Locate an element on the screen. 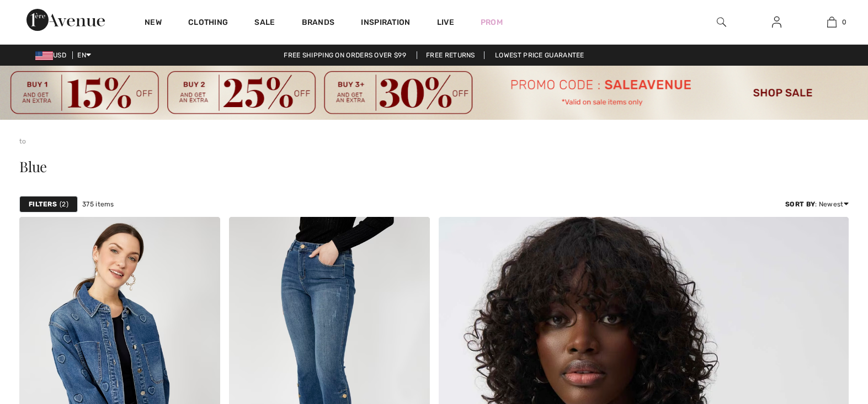 This screenshot has height=404, width=868. strong: Sort By is located at coordinates (800, 205).